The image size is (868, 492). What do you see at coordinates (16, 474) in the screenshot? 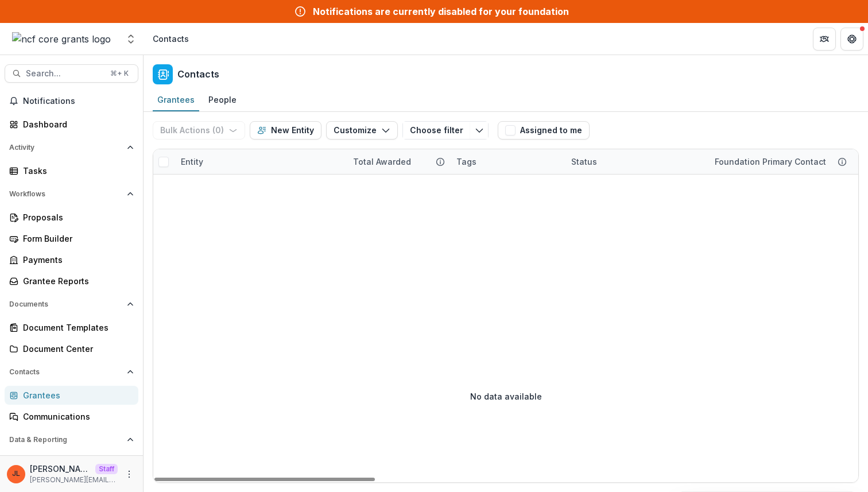
I see `div: Jeanne Locker` at bounding box center [16, 474].